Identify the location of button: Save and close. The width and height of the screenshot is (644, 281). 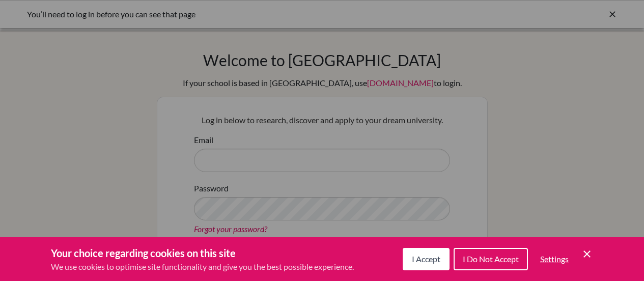
(587, 254).